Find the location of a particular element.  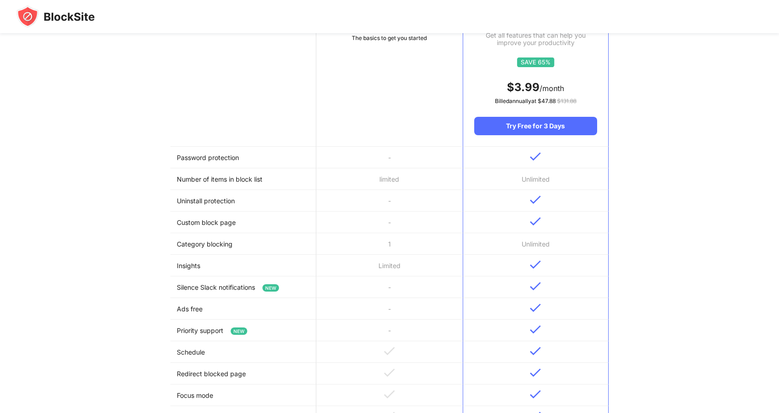

td: Silence Slack notifications is located at coordinates (243, 287).